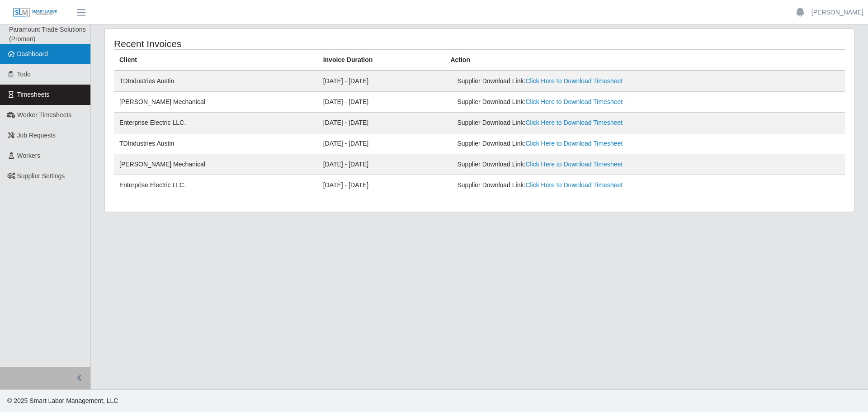  Describe the element at coordinates (215, 60) in the screenshot. I see `th: Client` at that location.